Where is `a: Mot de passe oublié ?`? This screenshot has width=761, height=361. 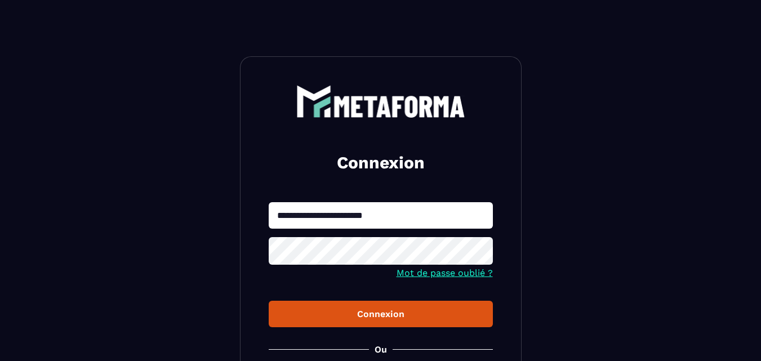 a: Mot de passe oublié ? is located at coordinates (444, 273).